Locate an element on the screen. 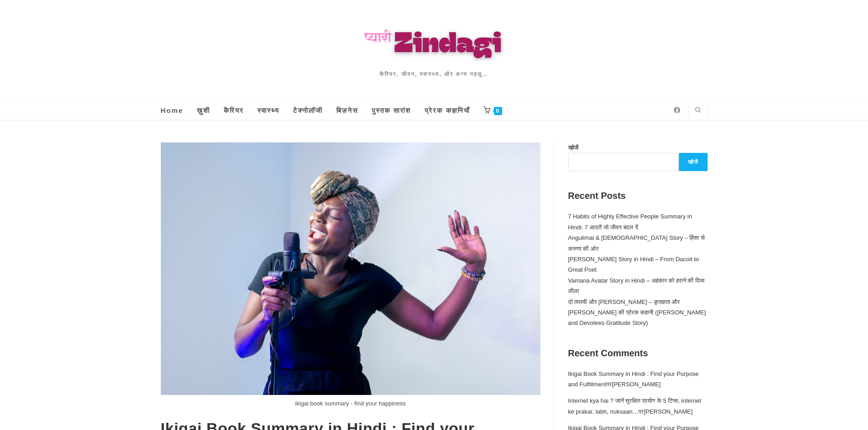 The width and height of the screenshot is (868, 430). span: प्रेरक कहानियाँ is located at coordinates (447, 110).